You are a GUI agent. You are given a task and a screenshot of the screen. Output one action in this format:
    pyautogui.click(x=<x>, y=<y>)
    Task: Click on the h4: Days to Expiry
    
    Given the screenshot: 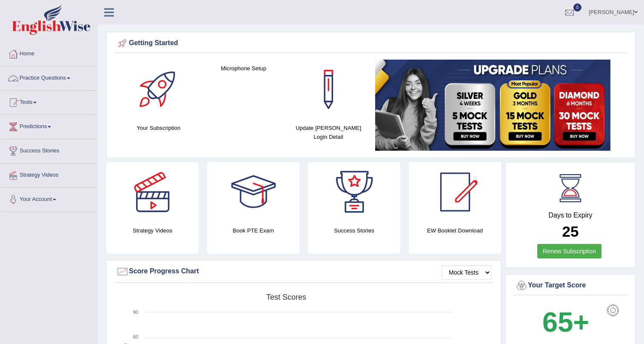 What is the action you would take?
    pyautogui.click(x=571, y=215)
    